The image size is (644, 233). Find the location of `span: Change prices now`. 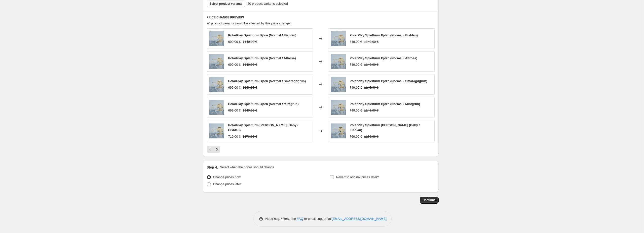

span: Change prices now is located at coordinates (226, 177).